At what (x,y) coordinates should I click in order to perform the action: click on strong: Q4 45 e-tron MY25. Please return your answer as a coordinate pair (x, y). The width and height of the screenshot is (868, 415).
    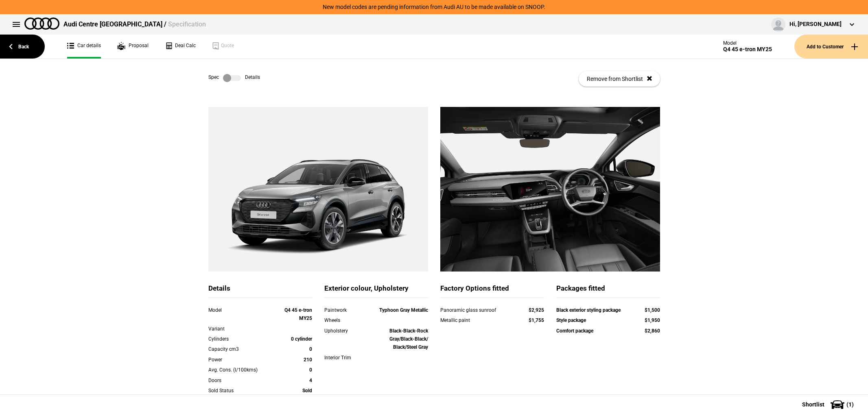
    Looking at the image, I should click on (298, 314).